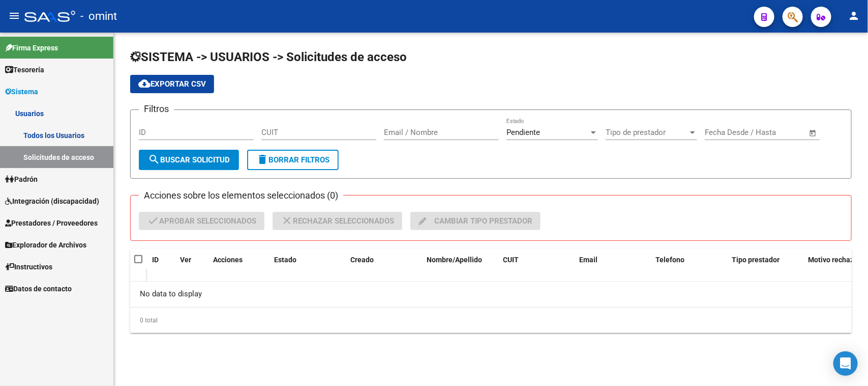 The width and height of the screenshot is (868, 386). I want to click on span: Tipo de prestador, so click(646, 133).